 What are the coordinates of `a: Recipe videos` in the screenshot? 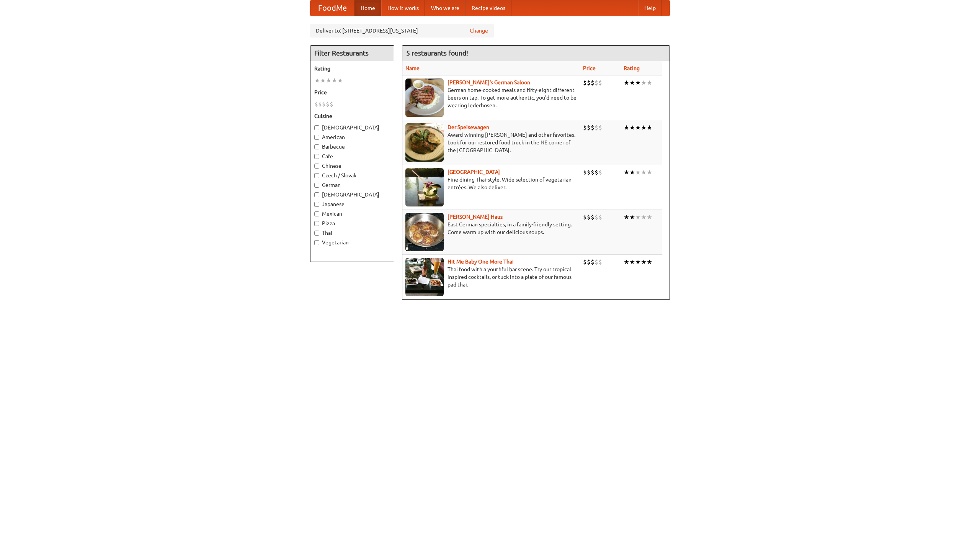 It's located at (488, 8).